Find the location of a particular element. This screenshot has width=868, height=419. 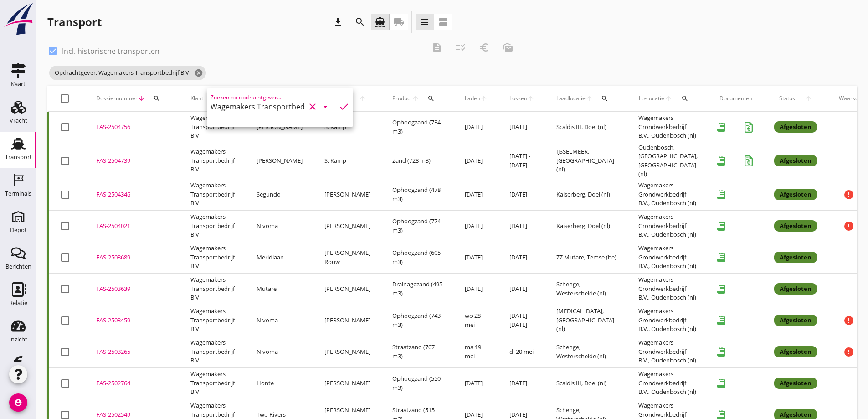

td: Meridiaan is located at coordinates (279, 257).